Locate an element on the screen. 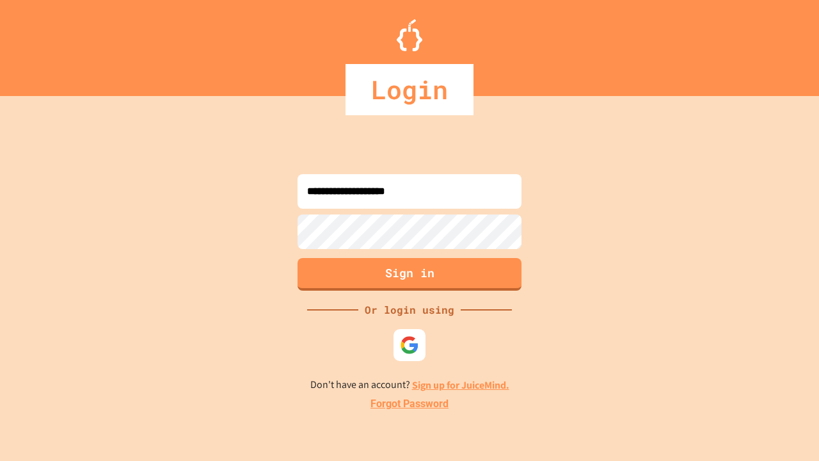  p: Don't have an account? is located at coordinates (409, 384).